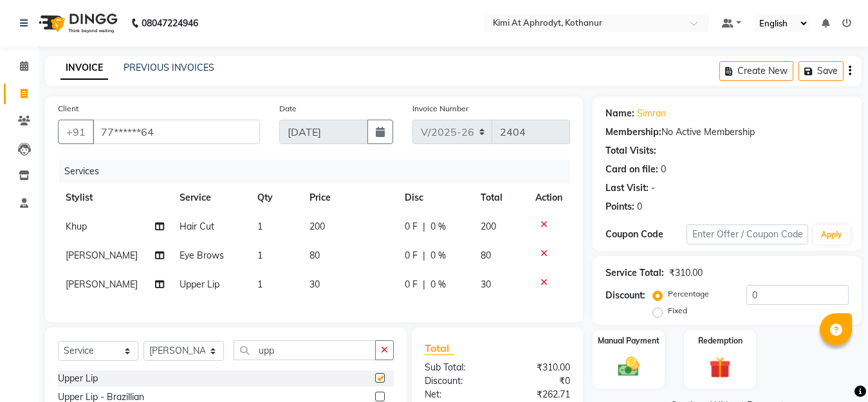  Describe the element at coordinates (720, 367) in the screenshot. I see `img: _gift.svg` at that location.